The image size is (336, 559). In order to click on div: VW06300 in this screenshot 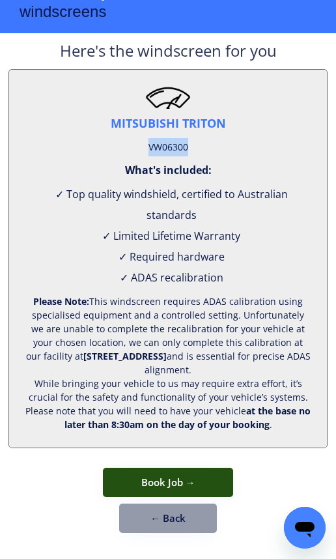, I will do `click(168, 147)`.